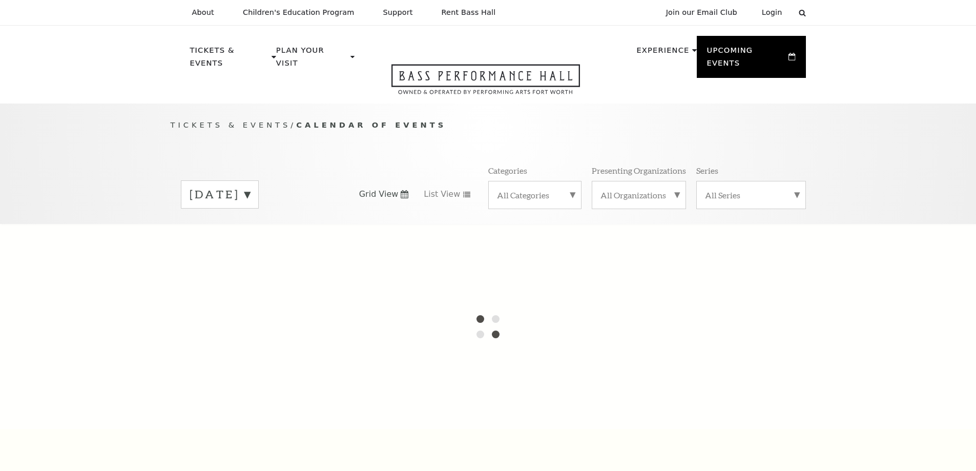  I want to click on span: Grid View, so click(379, 194).